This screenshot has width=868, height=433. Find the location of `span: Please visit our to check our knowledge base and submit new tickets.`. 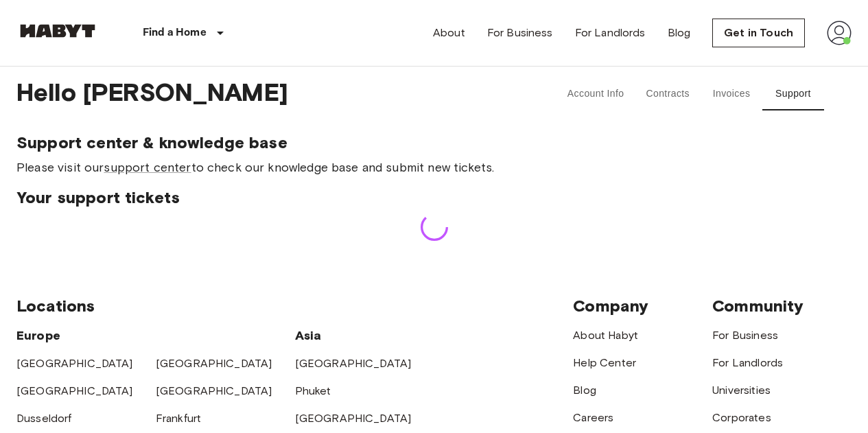

span: Please visit our to check our knowledge base and submit new tickets. is located at coordinates (434, 167).